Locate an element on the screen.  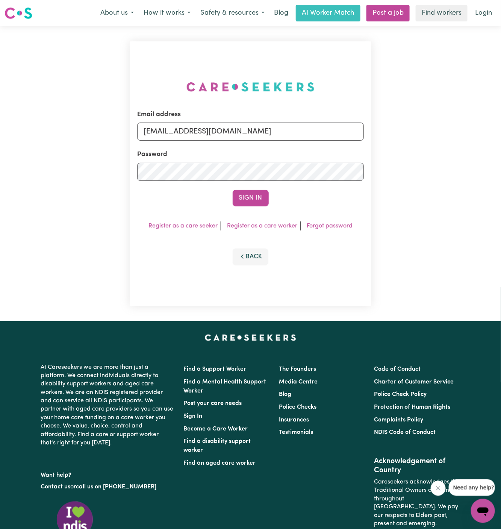
a: Find a Mental Health Support Worker is located at coordinates (225, 387).